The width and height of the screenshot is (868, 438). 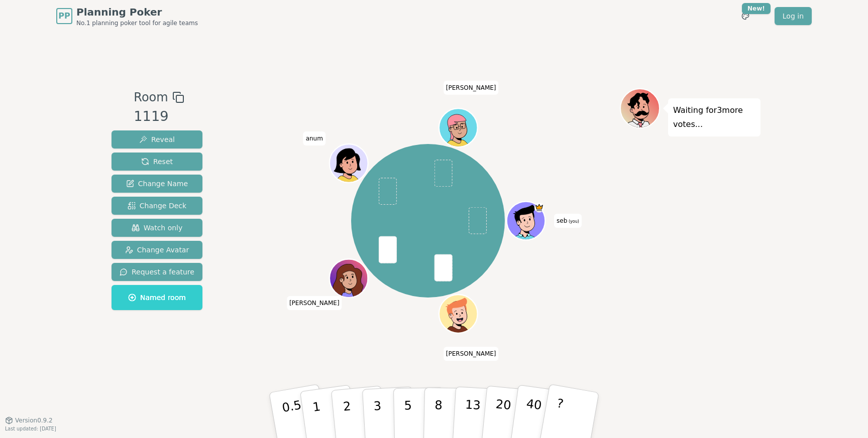 What do you see at coordinates (156, 139) in the screenshot?
I see `button: Reveal` at bounding box center [156, 139].